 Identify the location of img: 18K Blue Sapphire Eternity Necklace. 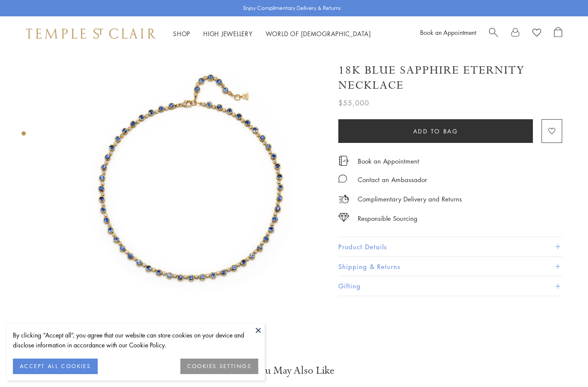
(191, 185).